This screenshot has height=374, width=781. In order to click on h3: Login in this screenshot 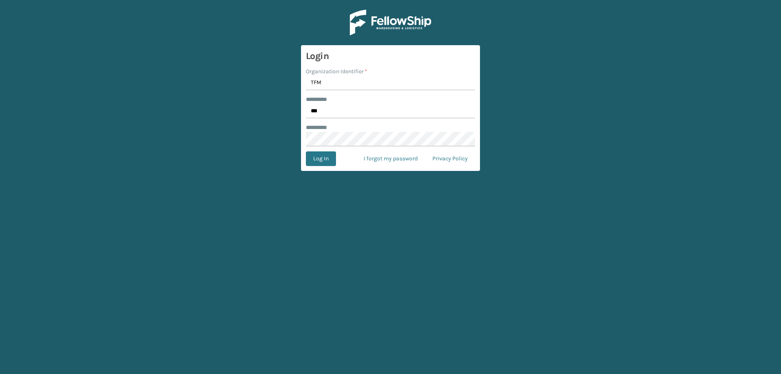, I will do `click(390, 56)`.